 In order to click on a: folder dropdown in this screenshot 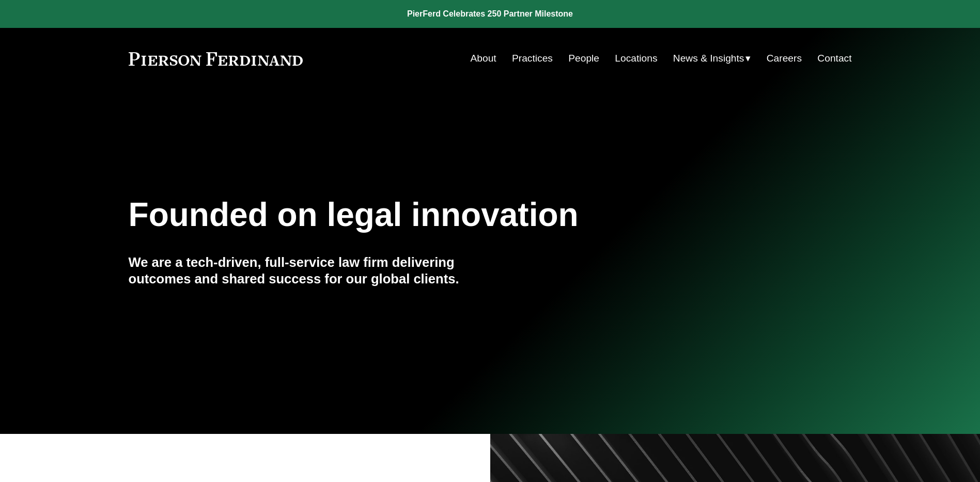, I will do `click(712, 58)`.